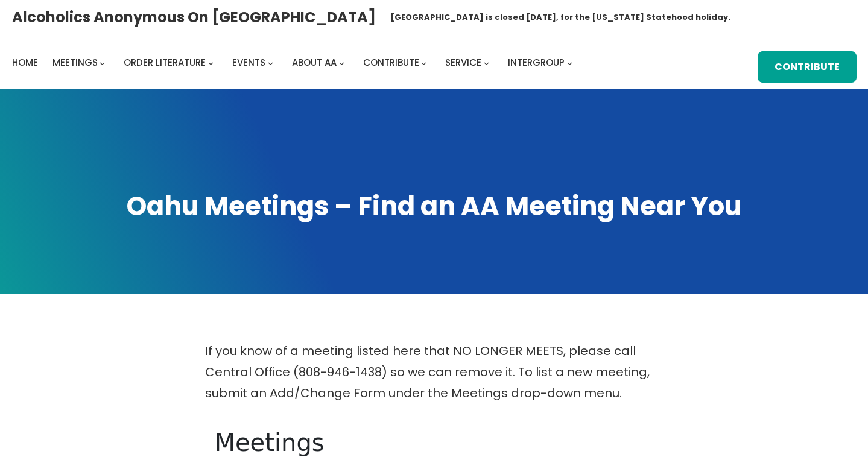  What do you see at coordinates (270, 62) in the screenshot?
I see `button: Events submenu` at bounding box center [270, 62].